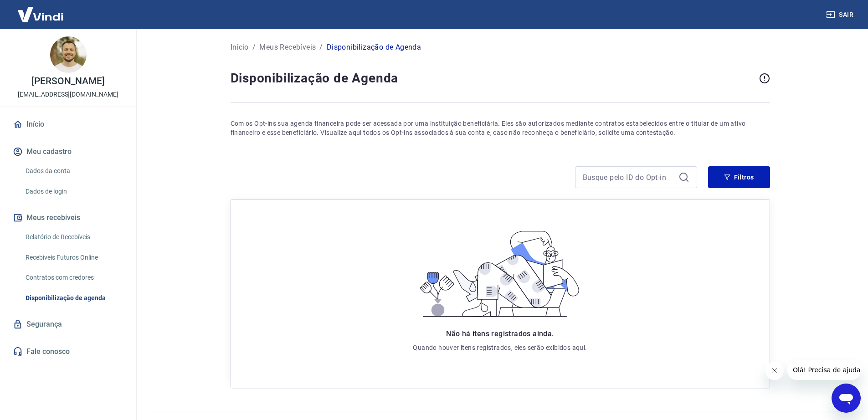 This screenshot has height=420, width=868. I want to click on a: Fale conosco, so click(68, 352).